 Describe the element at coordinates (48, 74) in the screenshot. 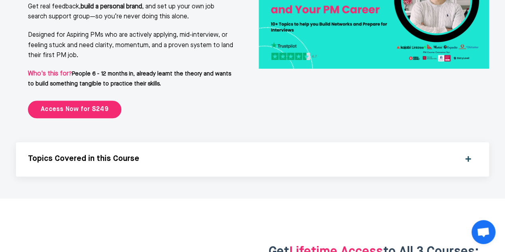

I see `span: Who's this for` at that location.